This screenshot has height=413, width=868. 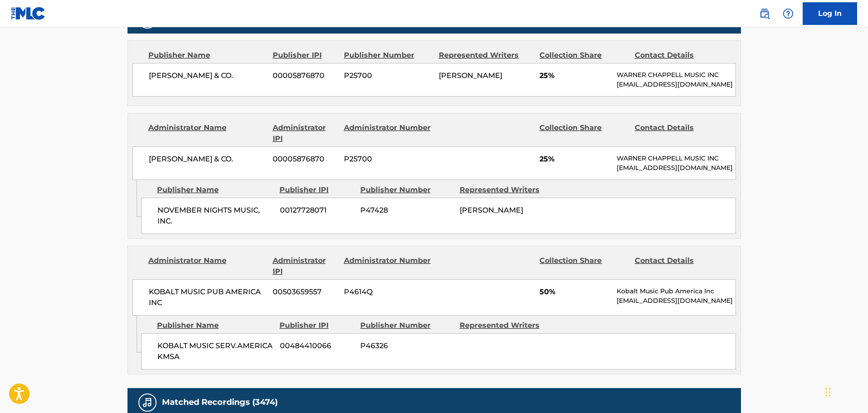 I want to click on span: 50%, so click(x=574, y=292).